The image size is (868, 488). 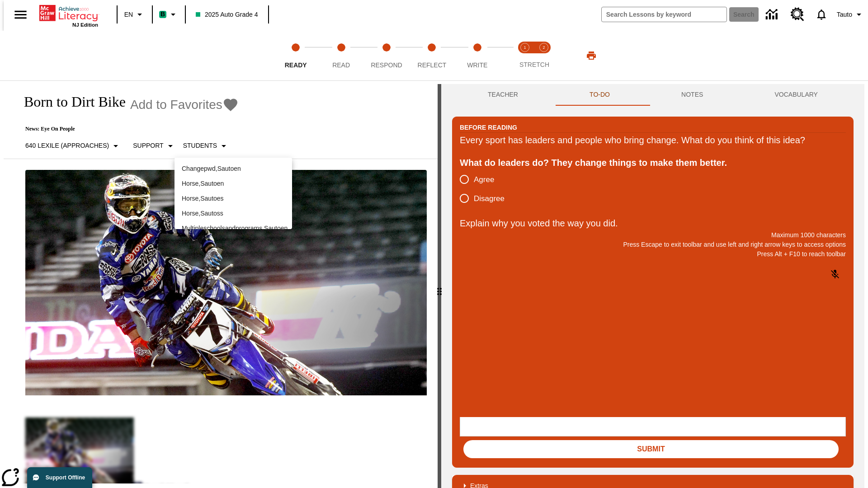 I want to click on p: Horse , Sautoen, so click(x=233, y=183).